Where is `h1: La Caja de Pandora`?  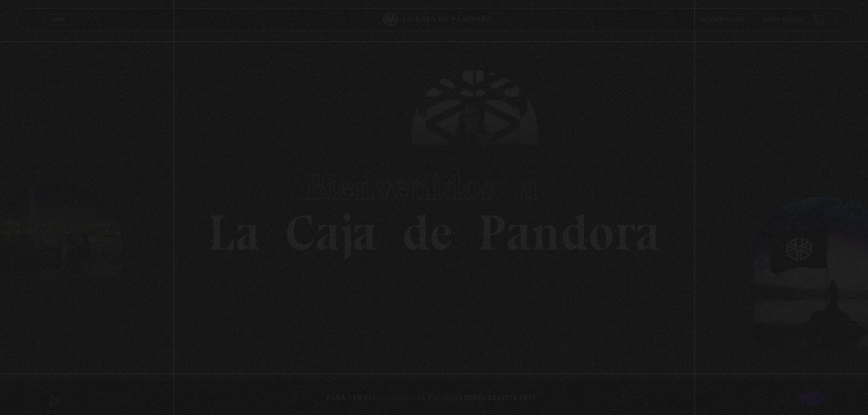
h1: La Caja de Pandora is located at coordinates (433, 208).